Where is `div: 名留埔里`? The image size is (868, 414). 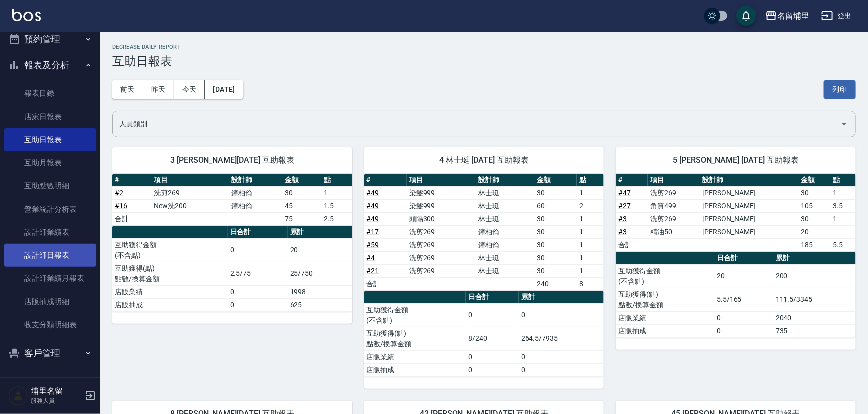
div: 名留埔里 is located at coordinates (793, 16).